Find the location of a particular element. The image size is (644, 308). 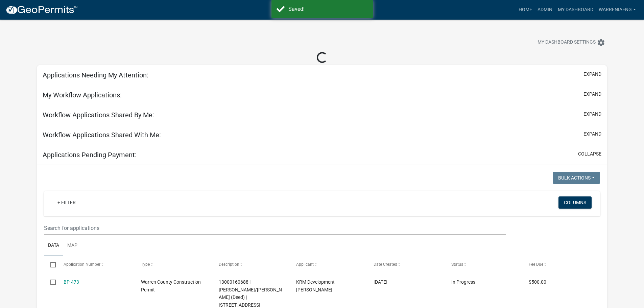

span: KRM Development - Tracie Burrell is located at coordinates (316, 285).